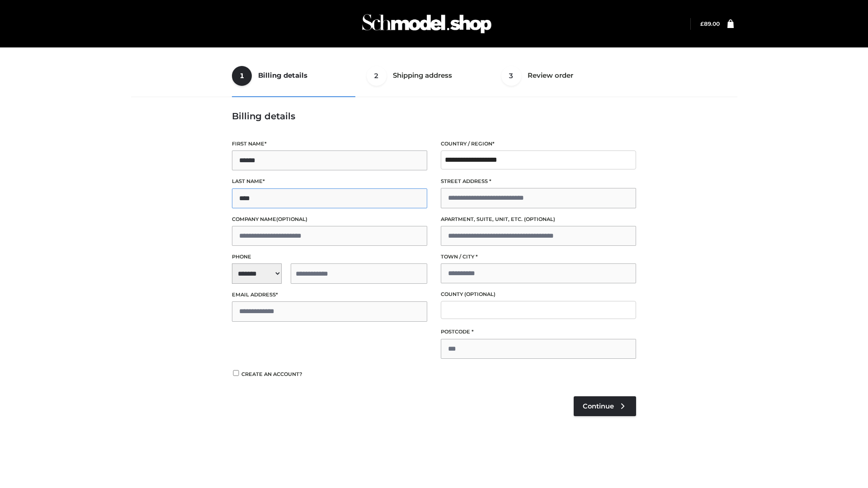  I want to click on a: Continue, so click(605, 406).